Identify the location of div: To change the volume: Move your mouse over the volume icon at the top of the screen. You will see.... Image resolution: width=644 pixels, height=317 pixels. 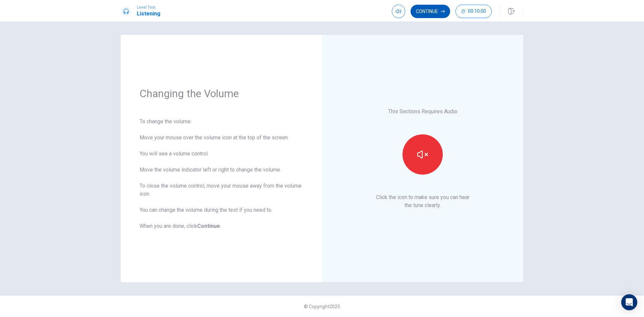
(222, 174).